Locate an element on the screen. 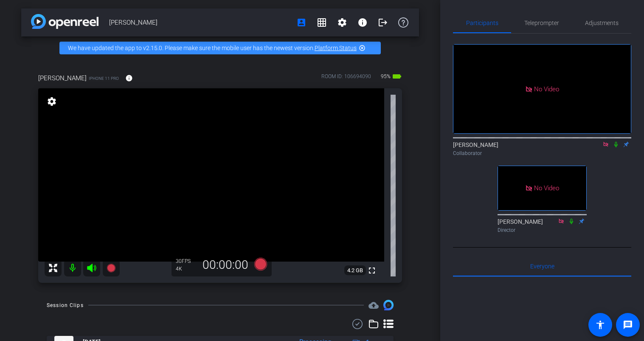 This screenshot has height=341, width=644. span: 95% is located at coordinates (385, 76).